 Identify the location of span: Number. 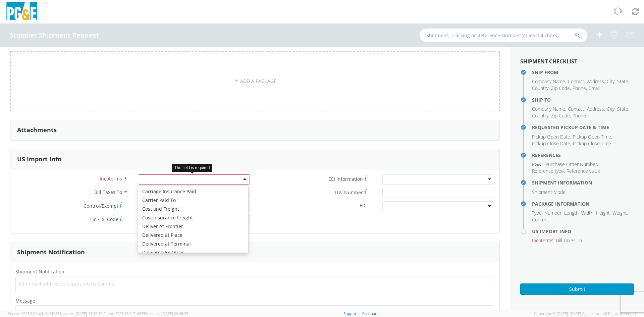
(553, 212).